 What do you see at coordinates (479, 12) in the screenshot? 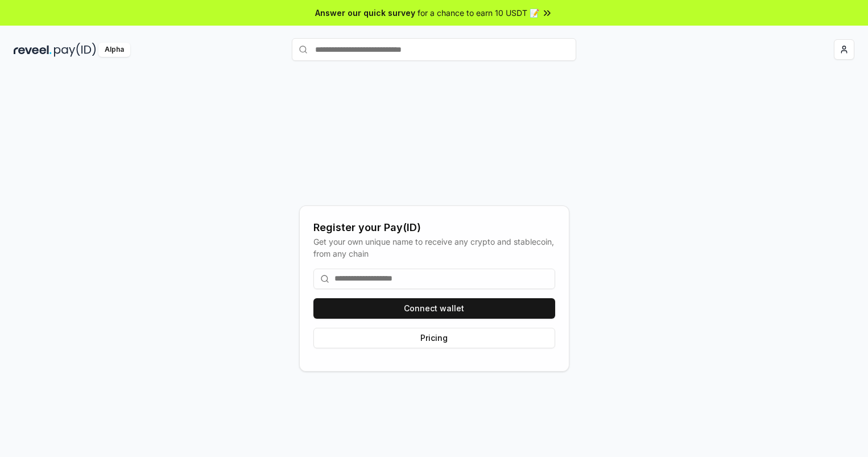
I see `span: for a chance to earn 10 USDT 📝` at bounding box center [479, 12].